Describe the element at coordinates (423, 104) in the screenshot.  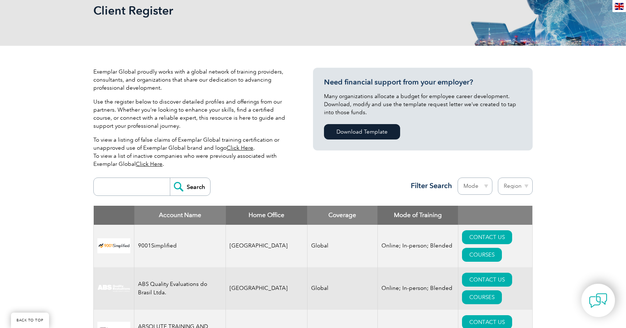
I see `p: Many organizations allocate a budget for employee career development. Download, modify and use th...` at that location.